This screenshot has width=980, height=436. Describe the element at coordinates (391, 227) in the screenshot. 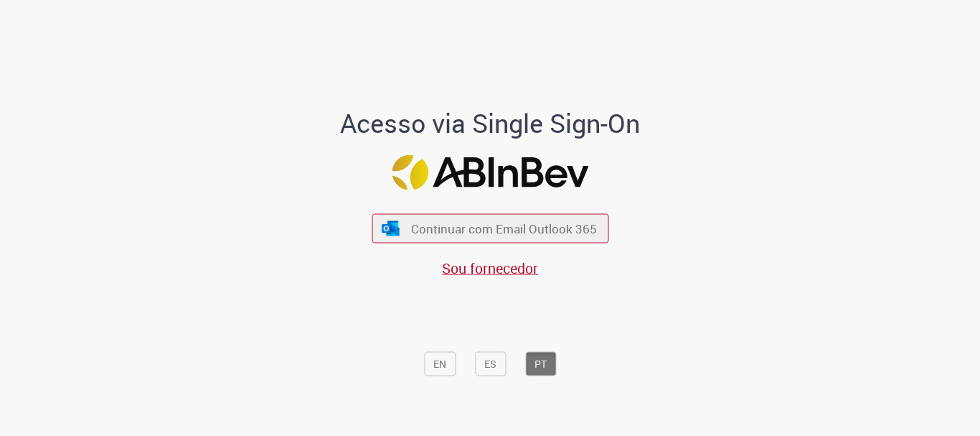

I see `img: ícone Azure/Microsoft 360` at that location.